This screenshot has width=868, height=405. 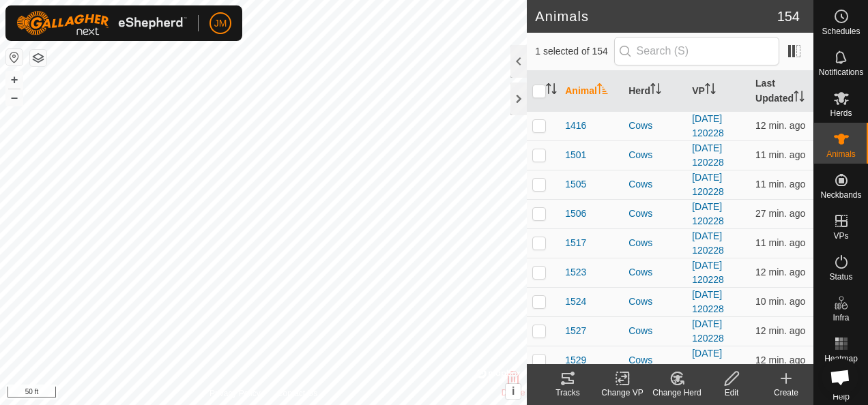 What do you see at coordinates (841, 318) in the screenshot?
I see `span: Infra` at bounding box center [841, 318].